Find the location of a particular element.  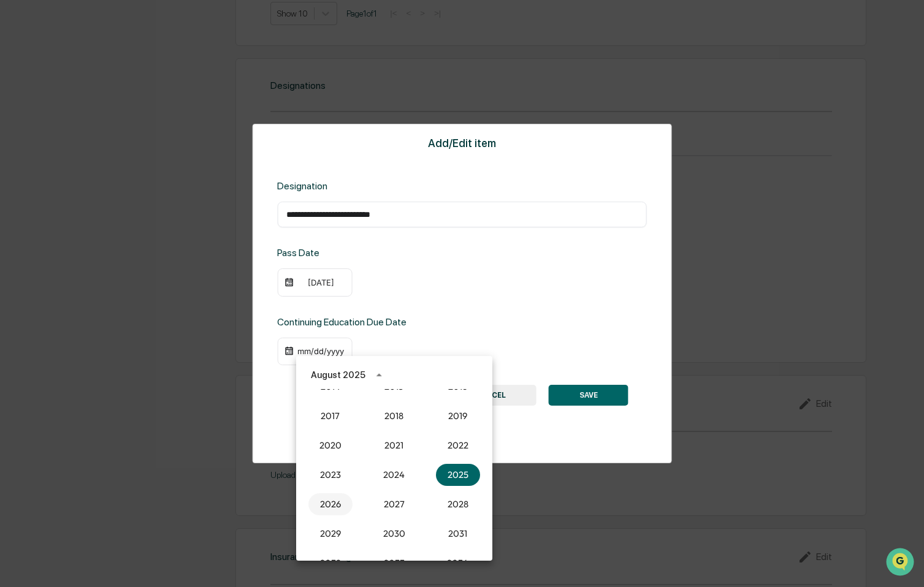

button: 2030 is located at coordinates (394, 534).